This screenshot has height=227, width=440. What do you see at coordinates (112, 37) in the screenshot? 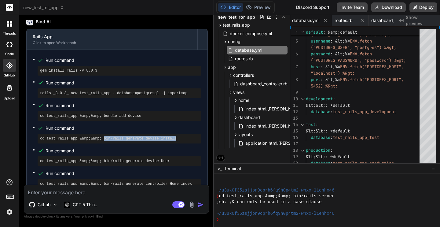
I see `div: Rails App` at bounding box center [112, 37].